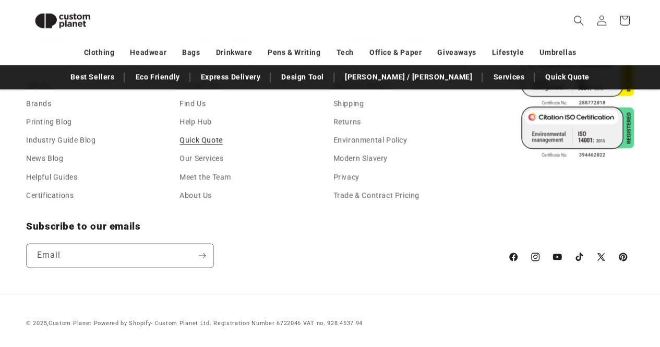  What do you see at coordinates (205, 177) in the screenshot?
I see `a: Meet the Team` at bounding box center [205, 177].